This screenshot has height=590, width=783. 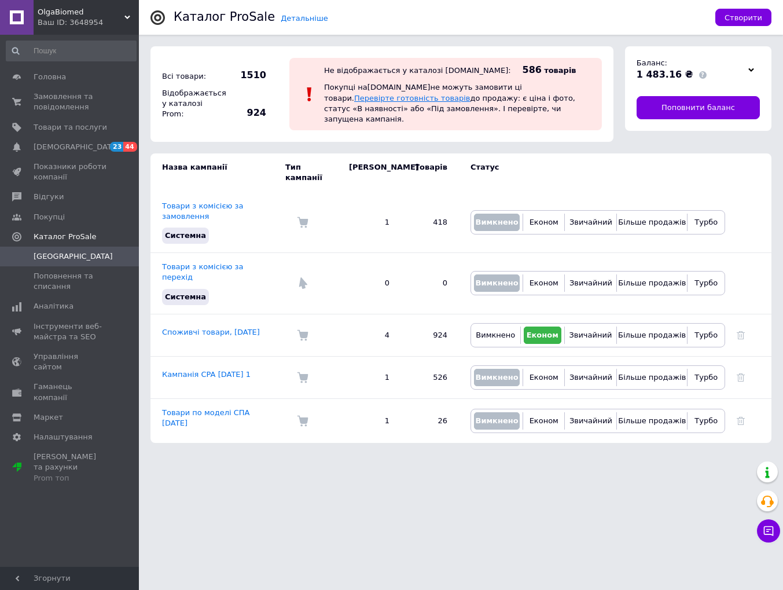 I want to click on span: Налаштування, so click(x=63, y=437).